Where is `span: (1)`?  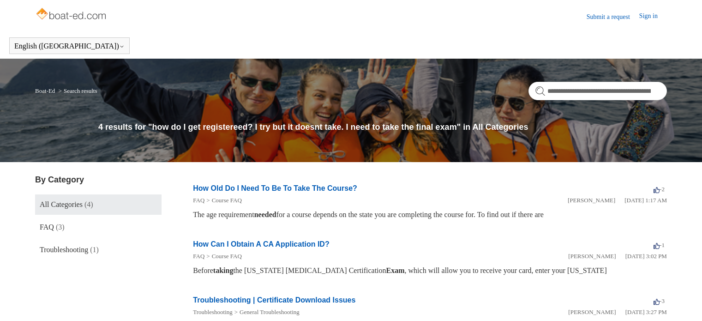 span: (1) is located at coordinates (94, 249).